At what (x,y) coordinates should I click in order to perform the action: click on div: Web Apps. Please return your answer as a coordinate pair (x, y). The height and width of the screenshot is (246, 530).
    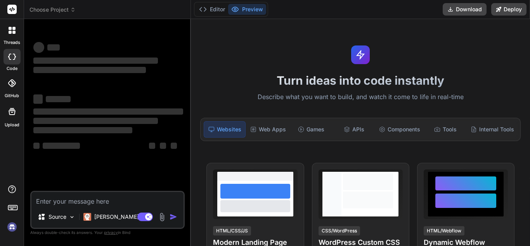
    Looking at the image, I should click on (268, 129).